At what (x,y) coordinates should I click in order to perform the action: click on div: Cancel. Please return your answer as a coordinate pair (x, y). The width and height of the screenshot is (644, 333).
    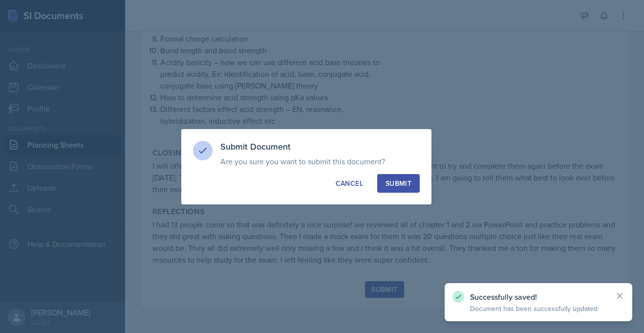
    Looking at the image, I should click on (349, 184).